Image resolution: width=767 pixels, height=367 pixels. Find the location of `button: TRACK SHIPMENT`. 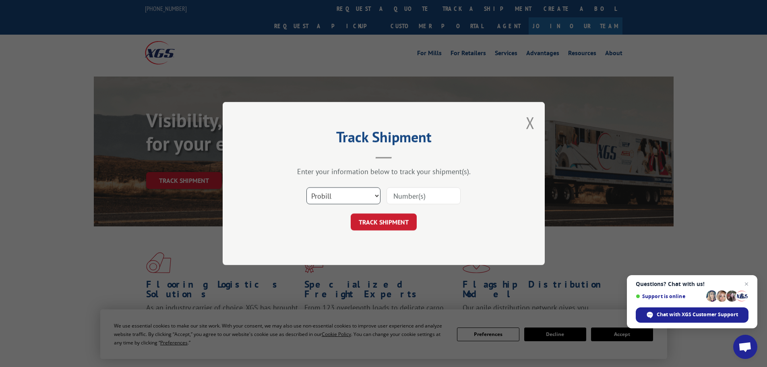

button: TRACK SHIPMENT is located at coordinates (384, 222).